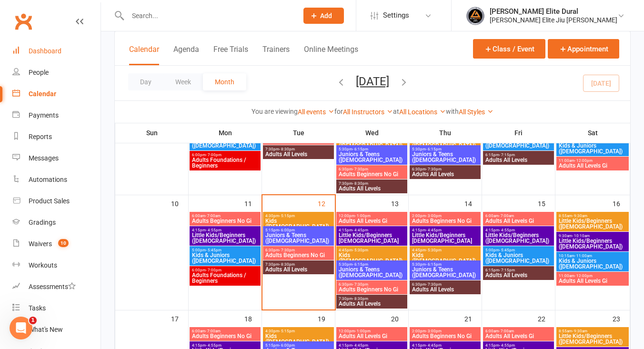 The height and width of the screenshot is (349, 644). I want to click on strong: with, so click(452, 111).